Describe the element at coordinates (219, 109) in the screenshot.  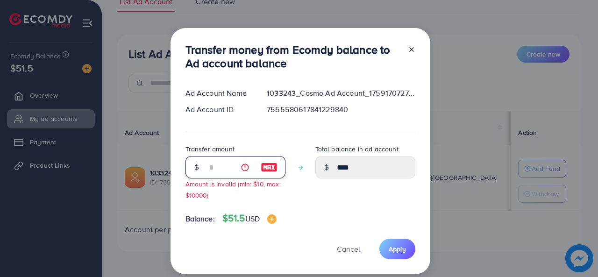
I see `div: Ad Account ID` at that location.